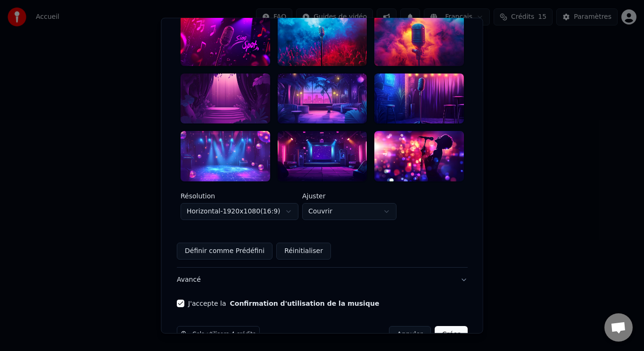  Describe the element at coordinates (303, 251) in the screenshot. I see `button: Réinitialiser` at that location.